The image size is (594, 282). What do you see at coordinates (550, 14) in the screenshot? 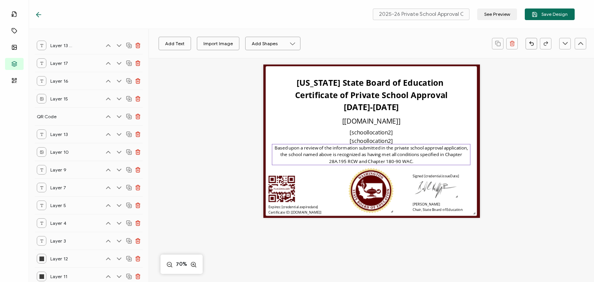
I see `button: Save Design` at bounding box center [550, 14].